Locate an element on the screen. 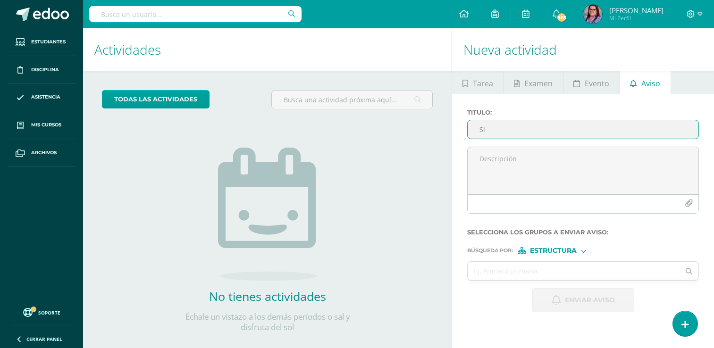  a: Aviso is located at coordinates (646, 83).